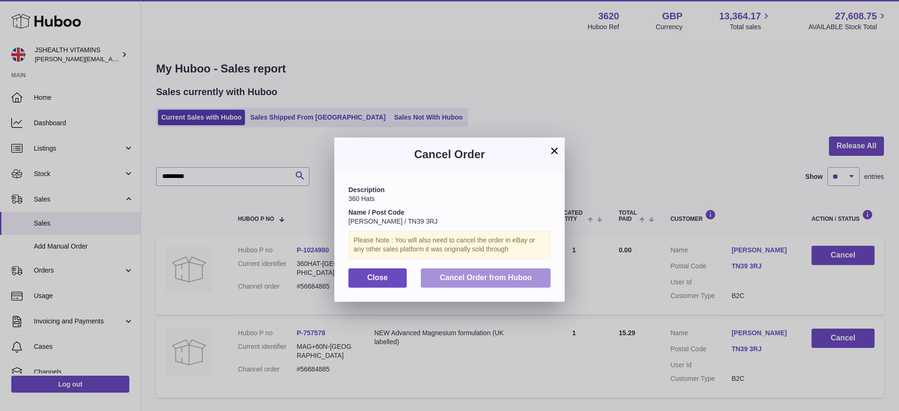  I want to click on strong: Name / Post Code, so click(376, 212).